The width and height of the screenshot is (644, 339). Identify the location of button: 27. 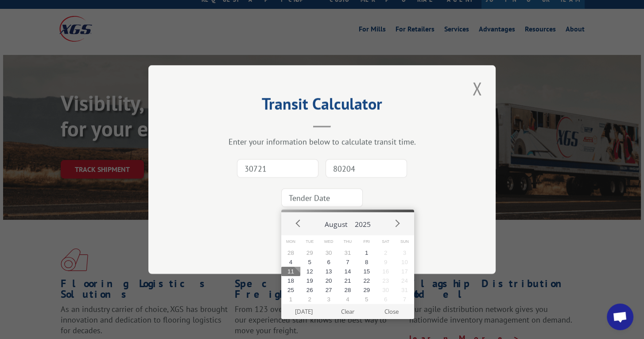
(329, 290).